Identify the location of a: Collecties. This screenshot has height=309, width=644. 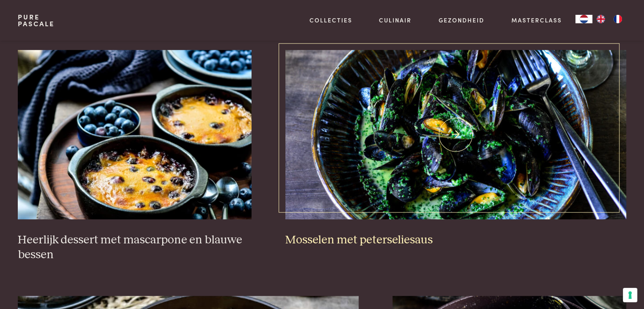
(331, 20).